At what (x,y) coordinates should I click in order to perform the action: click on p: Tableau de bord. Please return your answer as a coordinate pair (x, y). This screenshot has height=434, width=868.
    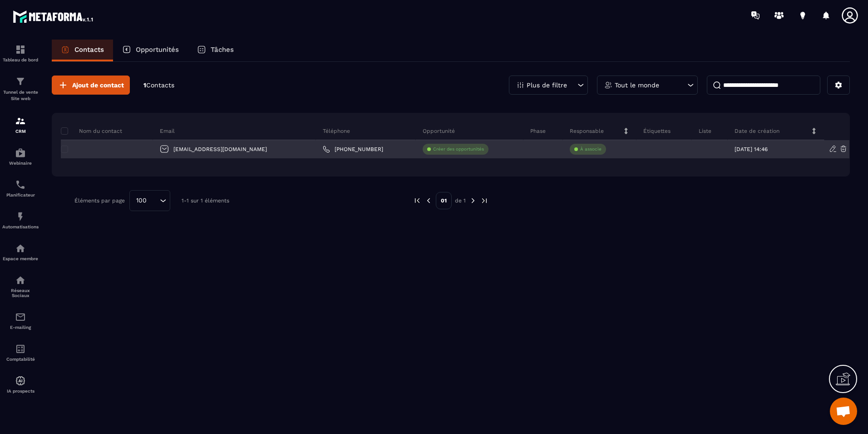
    Looking at the image, I should click on (20, 59).